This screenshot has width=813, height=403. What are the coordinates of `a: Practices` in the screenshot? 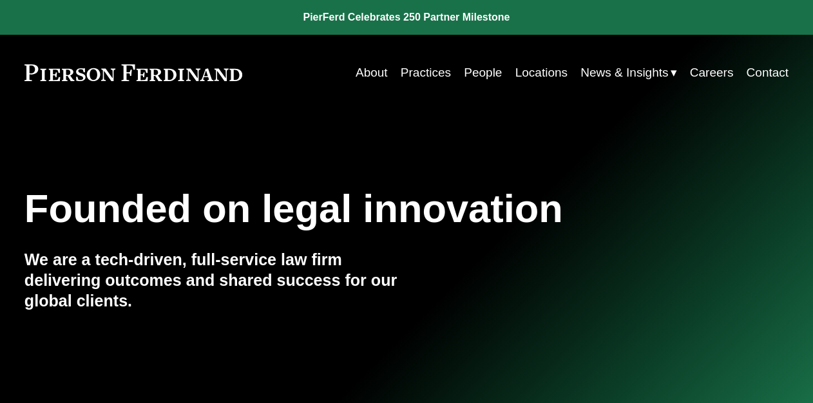 It's located at (426, 73).